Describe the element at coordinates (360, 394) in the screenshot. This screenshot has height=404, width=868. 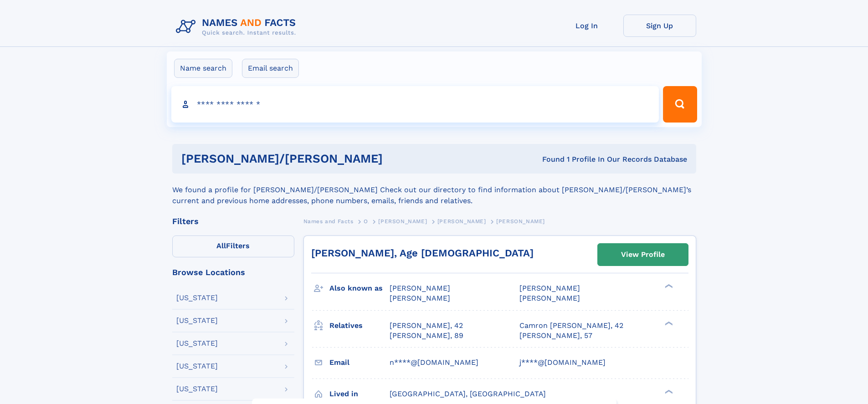
I see `h3: Lived in` at that location.